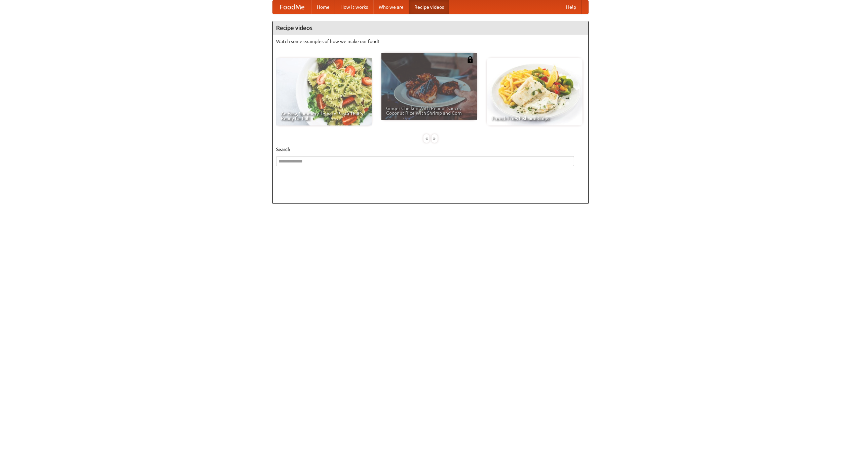 This screenshot has height=476, width=861. What do you see at coordinates (535, 118) in the screenshot?
I see `span: French Fries Fish and Chips` at bounding box center [535, 118].